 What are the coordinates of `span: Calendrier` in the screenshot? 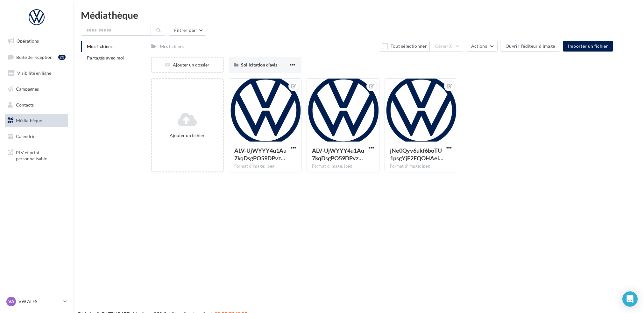 It's located at (26, 136).